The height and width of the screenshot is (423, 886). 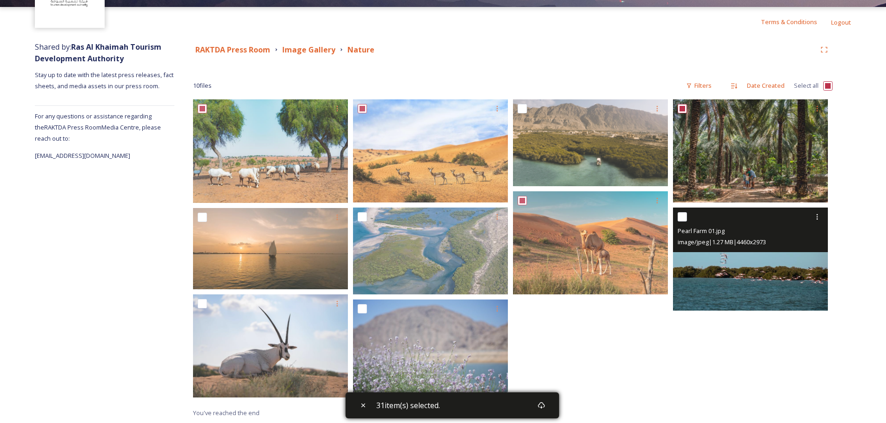 I want to click on span: For any questions or assistance regarding the RAKTDA Press Room Media Centre, please reach out to:, so click(x=98, y=127).